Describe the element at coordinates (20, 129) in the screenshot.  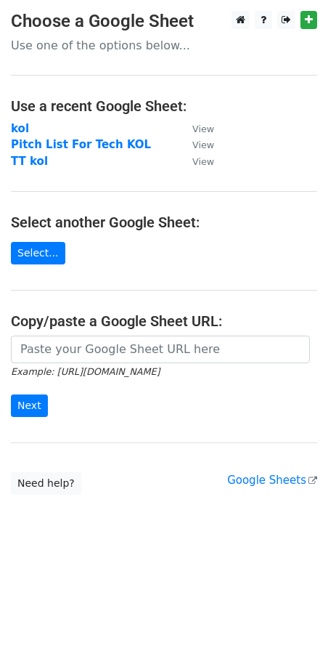
I see `strong: kol` at that location.